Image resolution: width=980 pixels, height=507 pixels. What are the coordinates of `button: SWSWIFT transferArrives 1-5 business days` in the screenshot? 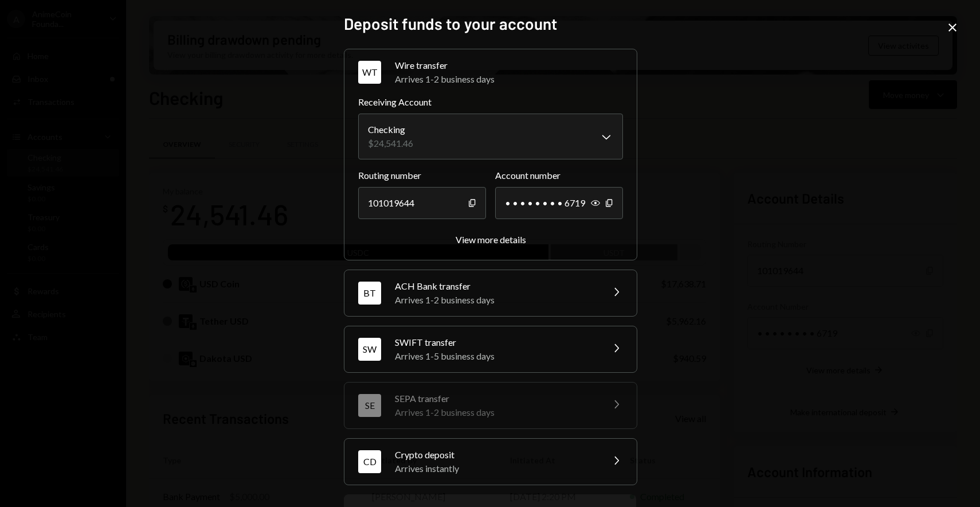 It's located at (490, 349).